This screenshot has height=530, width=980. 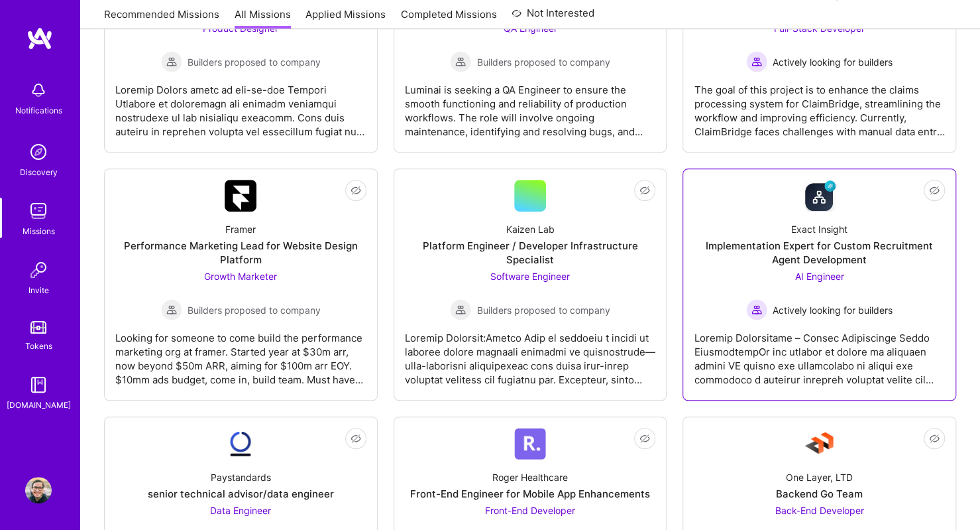 What do you see at coordinates (38, 172) in the screenshot?
I see `div: Discovery` at bounding box center [38, 172].